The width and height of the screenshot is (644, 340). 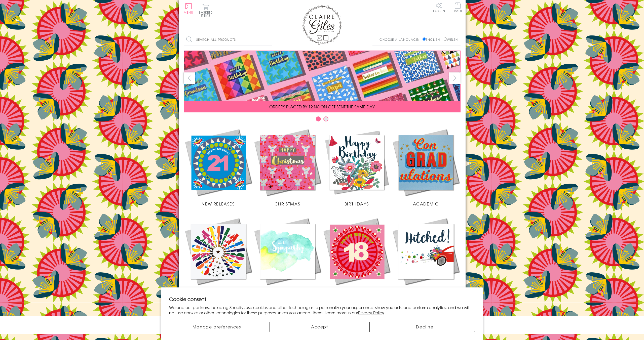 What do you see at coordinates (322, 120) in the screenshot?
I see `div: Carousel Pagination` at bounding box center [322, 120].